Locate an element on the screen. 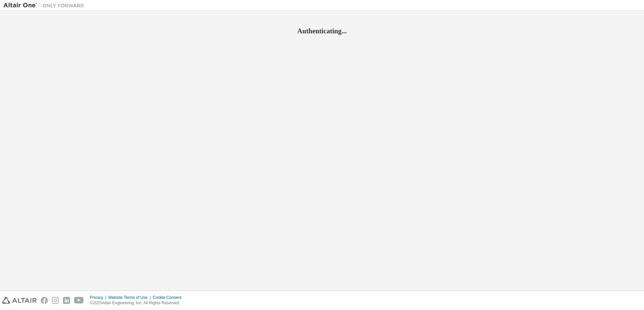 The width and height of the screenshot is (644, 310). img: altair_logo.svg is located at coordinates (19, 300).